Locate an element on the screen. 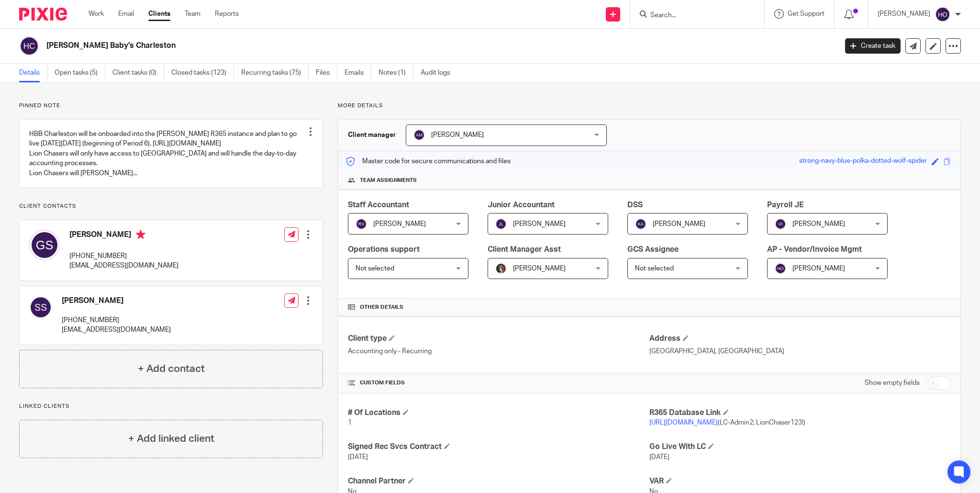 The height and width of the screenshot is (493, 980). h4: CUSTOM FIELDS is located at coordinates (499, 383).